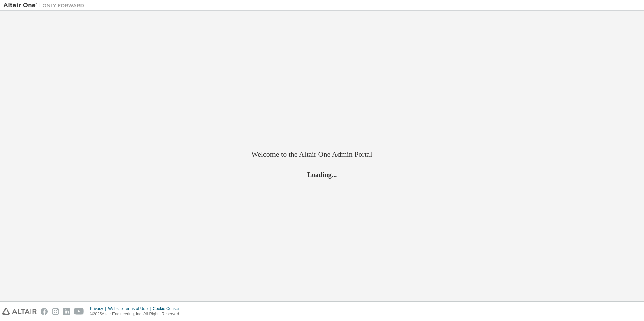 Image resolution: width=644 pixels, height=321 pixels. What do you see at coordinates (19, 311) in the screenshot?
I see `img: altair_logo.svg` at bounding box center [19, 311].